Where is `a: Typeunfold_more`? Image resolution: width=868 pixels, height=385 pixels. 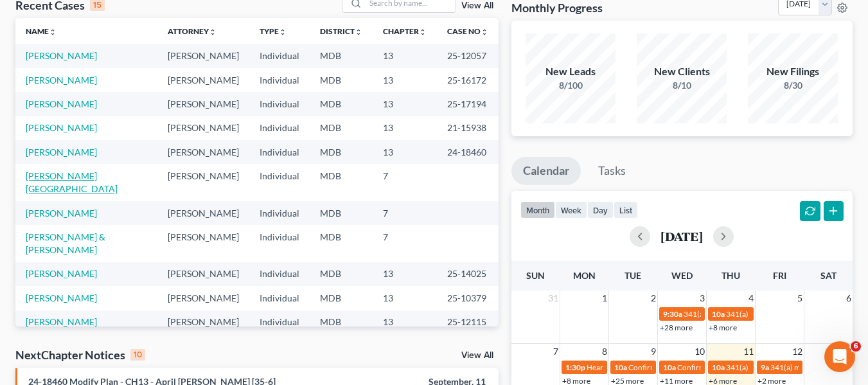 a: Typeunfold_more is located at coordinates (273, 31).